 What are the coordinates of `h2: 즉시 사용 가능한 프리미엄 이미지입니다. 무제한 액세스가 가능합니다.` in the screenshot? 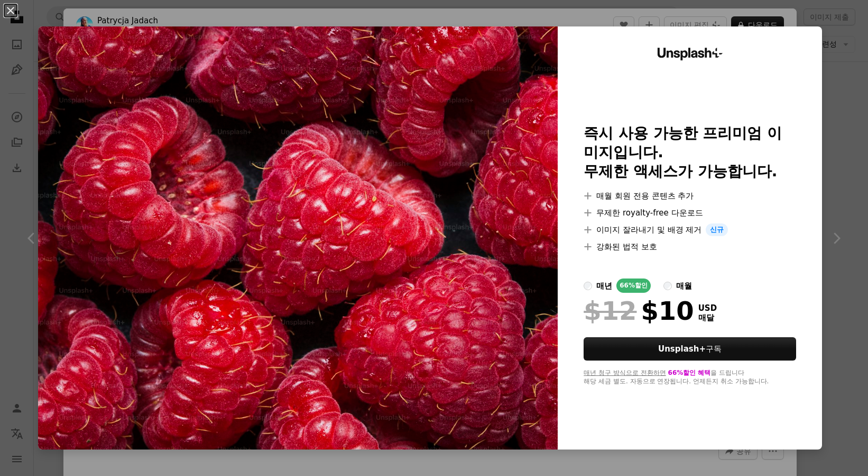 It's located at (690, 152).